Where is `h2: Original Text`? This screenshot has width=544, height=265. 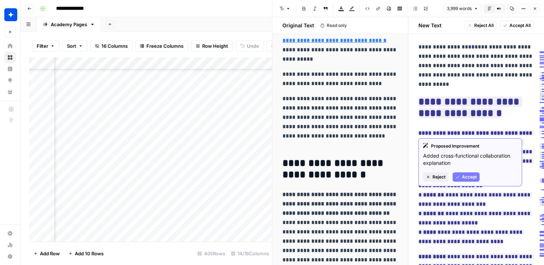
h2: Original Text is located at coordinates (296, 26).